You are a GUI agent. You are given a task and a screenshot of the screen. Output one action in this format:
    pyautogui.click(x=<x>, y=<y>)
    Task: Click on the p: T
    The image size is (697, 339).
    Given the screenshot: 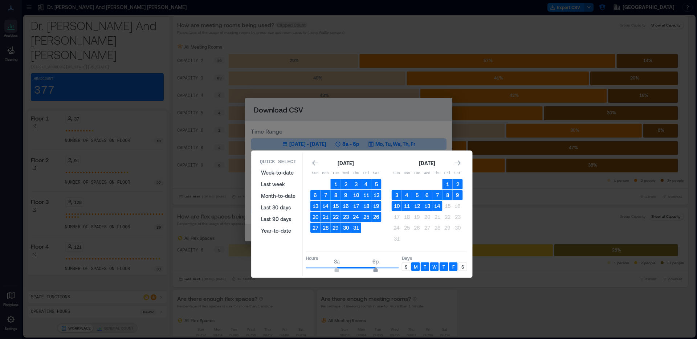 What is the action you would take?
    pyautogui.click(x=444, y=267)
    